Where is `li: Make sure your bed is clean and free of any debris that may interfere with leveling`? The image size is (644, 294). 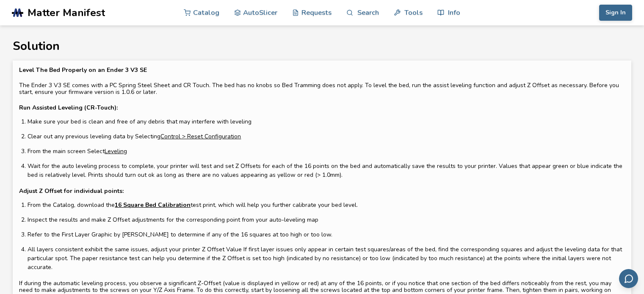
li: Make sure your bed is clean and free of any debris that may interfere with leveling is located at coordinates (326, 121).